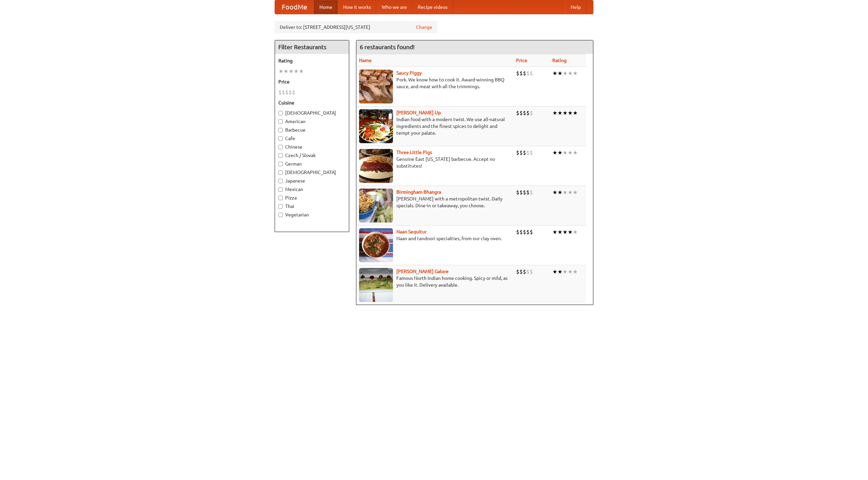 Image resolution: width=868 pixels, height=480 pixels. I want to click on label: Mexican, so click(312, 190).